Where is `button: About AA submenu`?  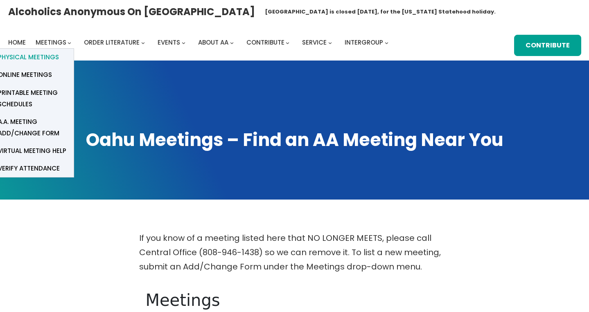
button: About AA submenu is located at coordinates (232, 42).